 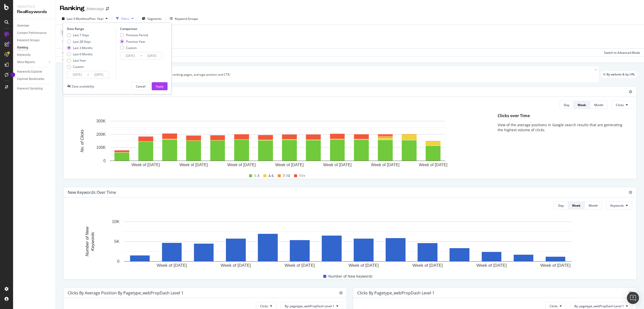 What do you see at coordinates (32, 62) in the screenshot?
I see `a: More Reports` at bounding box center [32, 62].